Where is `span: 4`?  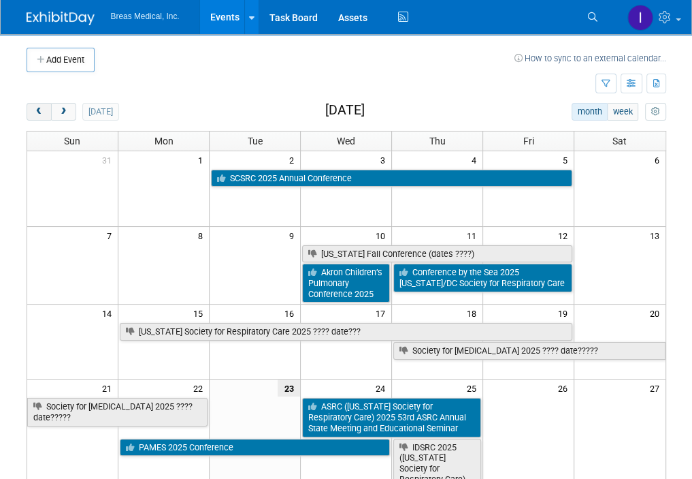
span: 4 is located at coordinates (477, 159).